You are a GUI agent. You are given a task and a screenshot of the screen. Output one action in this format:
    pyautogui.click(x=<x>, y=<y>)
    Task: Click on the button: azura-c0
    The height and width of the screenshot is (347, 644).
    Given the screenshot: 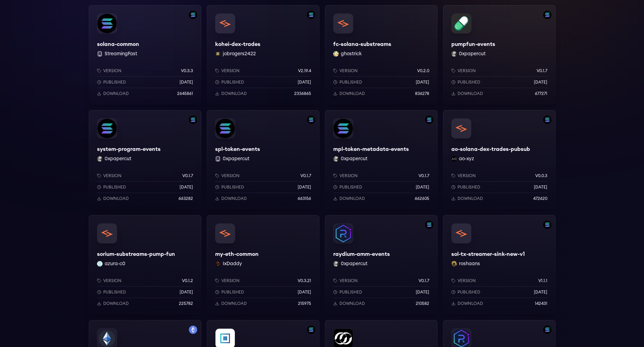 What is the action you would take?
    pyautogui.click(x=115, y=264)
    